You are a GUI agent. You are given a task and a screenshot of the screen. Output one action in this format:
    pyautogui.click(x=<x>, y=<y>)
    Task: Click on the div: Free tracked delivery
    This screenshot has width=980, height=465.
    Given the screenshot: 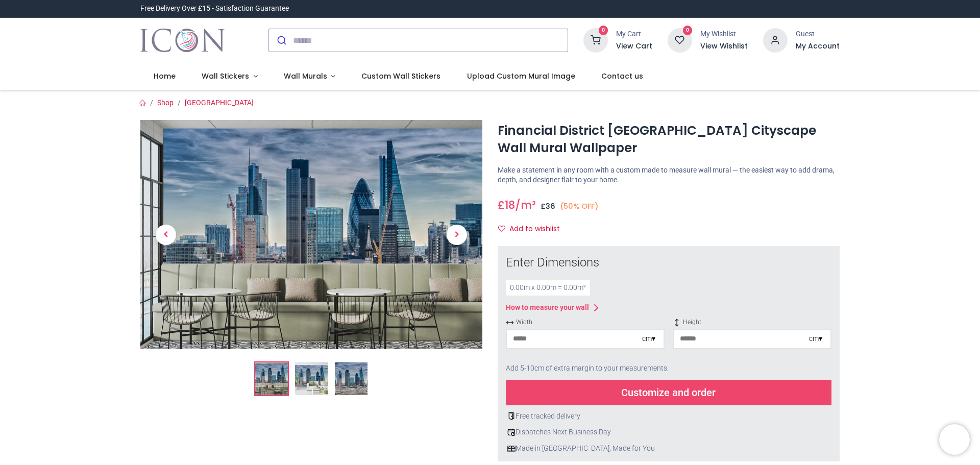 What is the action you would take?
    pyautogui.click(x=668, y=416)
    